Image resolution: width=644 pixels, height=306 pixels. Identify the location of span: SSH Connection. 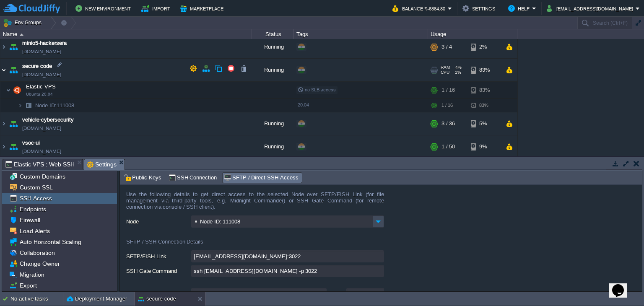
(193, 178).